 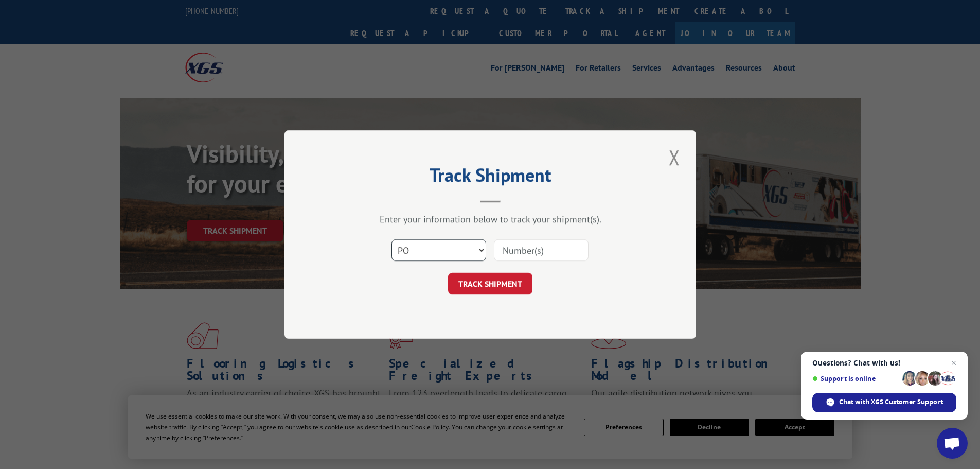 I want to click on button: Close modal, so click(x=675, y=157).